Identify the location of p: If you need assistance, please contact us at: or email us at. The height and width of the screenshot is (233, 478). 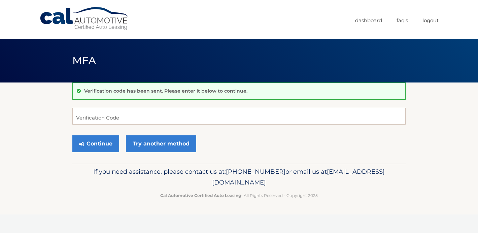
(239, 177).